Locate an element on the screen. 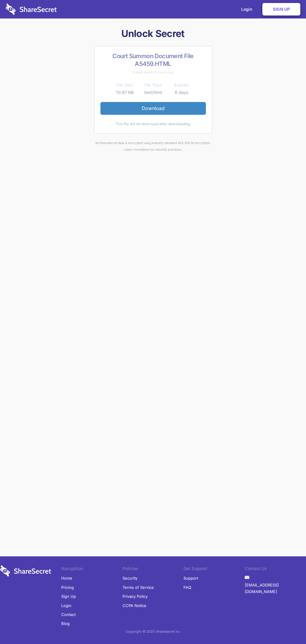 This screenshot has height=644, width=306. a: Learn more is located at coordinates (133, 150).